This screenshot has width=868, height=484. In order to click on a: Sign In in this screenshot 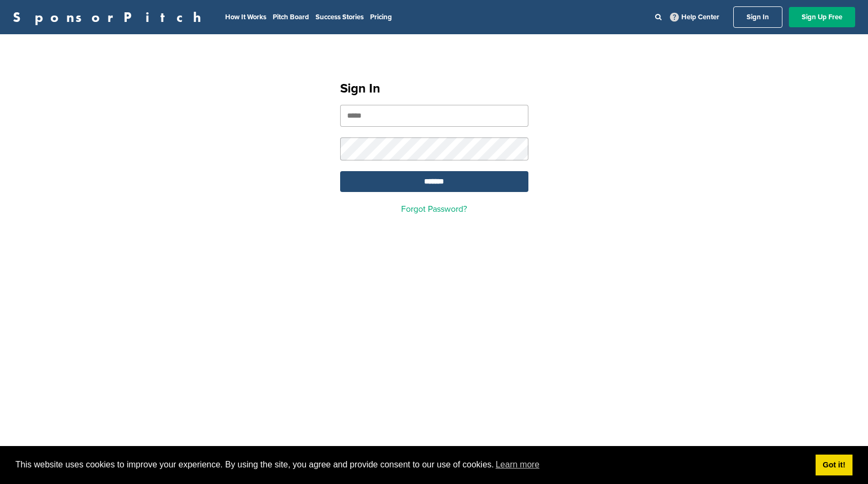, I will do `click(758, 17)`.